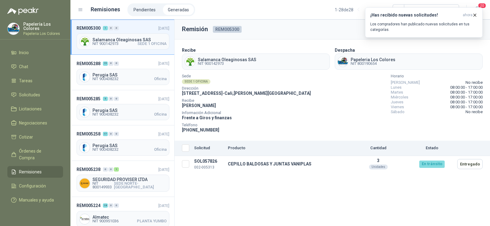 This screenshot has width=490, height=226. What do you see at coordinates (415, 15) in the screenshot?
I see `h3: ¡Has recibido nuevas solicitudes!` at bounding box center [415, 15].